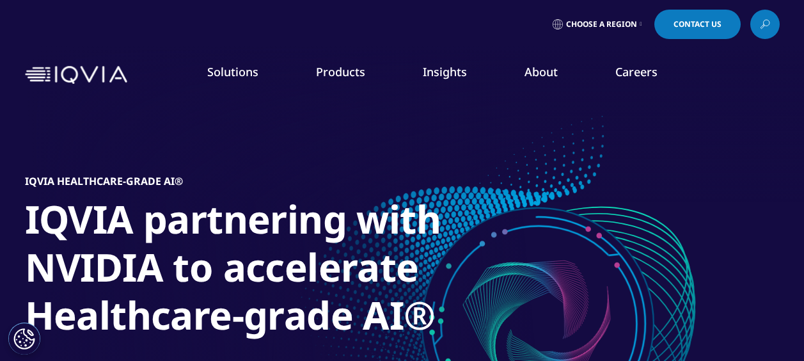 Image resolution: width=804 pixels, height=361 pixels. What do you see at coordinates (265, 271) in the screenshot?
I see `h1: IQVIA partnering with NVIDIA to accelerate Healthcare-grade AI®` at bounding box center [265, 271].